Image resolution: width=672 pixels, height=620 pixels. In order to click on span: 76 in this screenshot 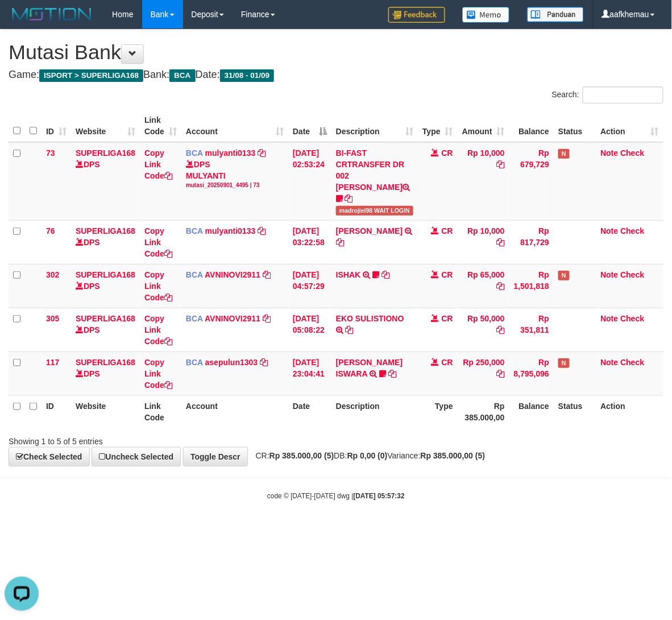, I will do `click(50, 231)`.